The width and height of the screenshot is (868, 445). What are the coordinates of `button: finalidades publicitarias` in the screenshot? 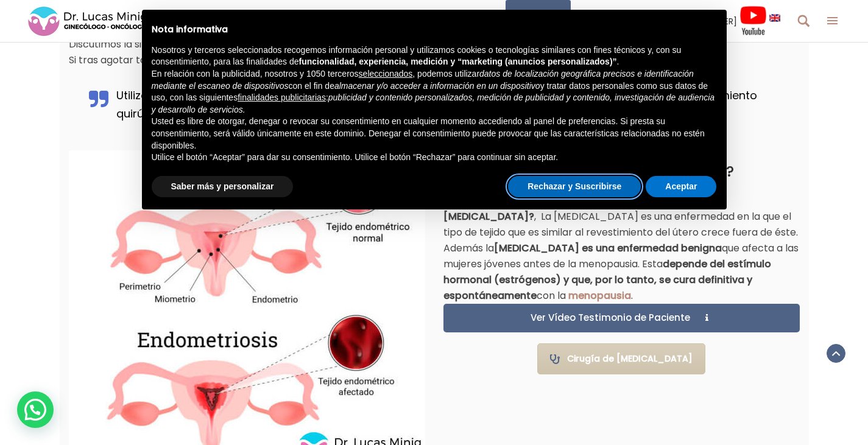 It's located at (281, 98).